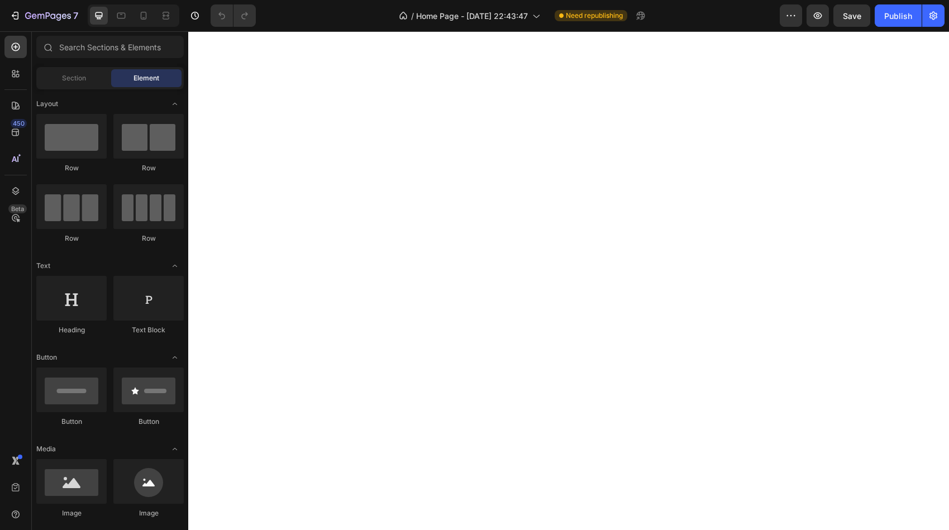 This screenshot has width=949, height=530. Describe the element at coordinates (74, 78) in the screenshot. I see `span: Section` at that location.